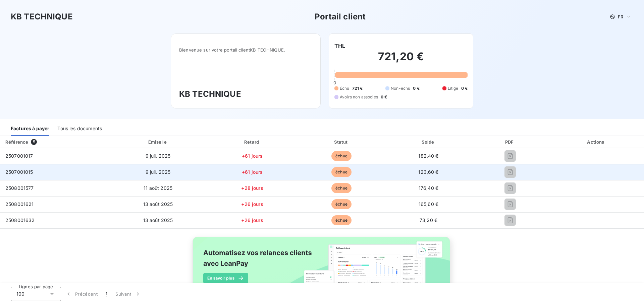 This screenshot has height=305, width=644. Describe the element at coordinates (428, 155) in the screenshot. I see `span: 182,40 €` at that location.